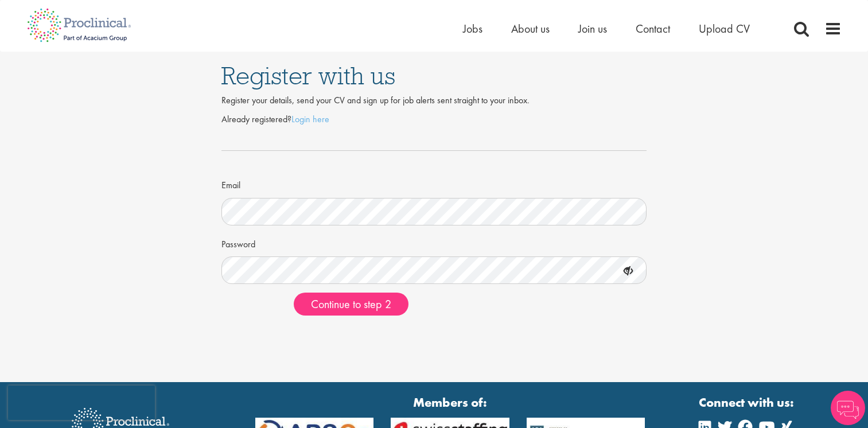 This screenshot has width=868, height=428. What do you see at coordinates (592, 29) in the screenshot?
I see `a: Join us` at bounding box center [592, 29].